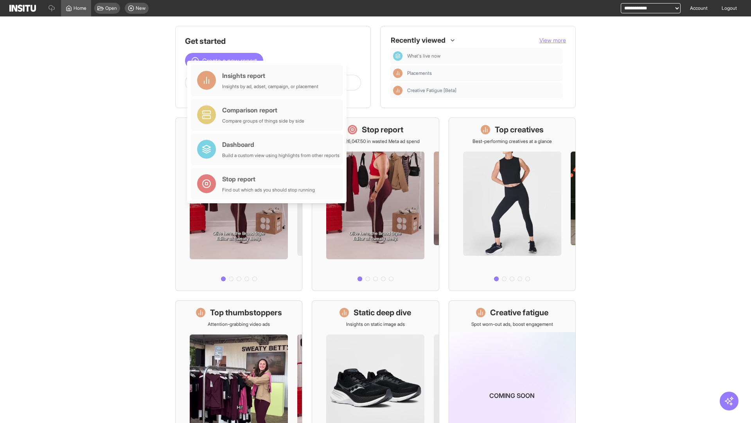 This screenshot has height=423, width=751. Describe the element at coordinates (512, 141) in the screenshot. I see `p: Best-performing creatives at a glance` at that location.